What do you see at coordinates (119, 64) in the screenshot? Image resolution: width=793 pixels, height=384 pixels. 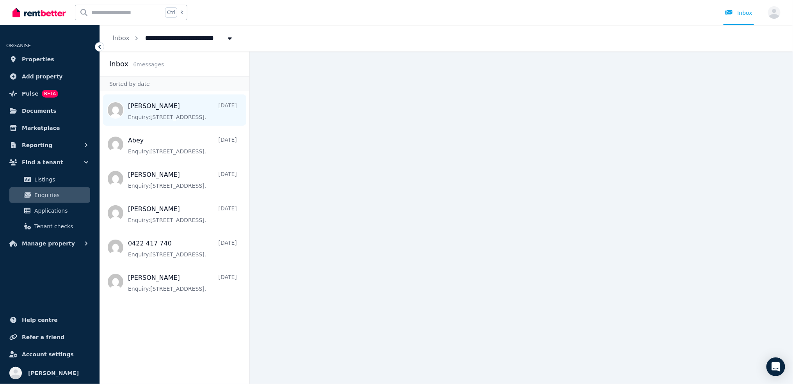 I see `h2: Inbox` at bounding box center [119, 64].